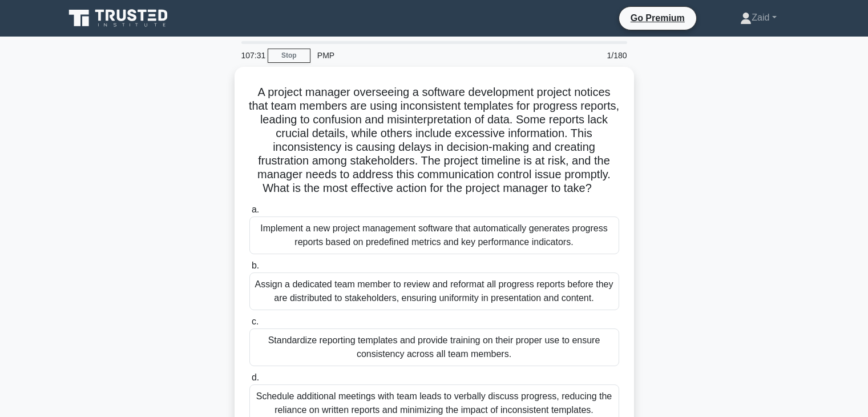 This screenshot has height=417, width=868. I want to click on h5: A project manager overseeing a software development project notices that team members are using i..., so click(434, 140).